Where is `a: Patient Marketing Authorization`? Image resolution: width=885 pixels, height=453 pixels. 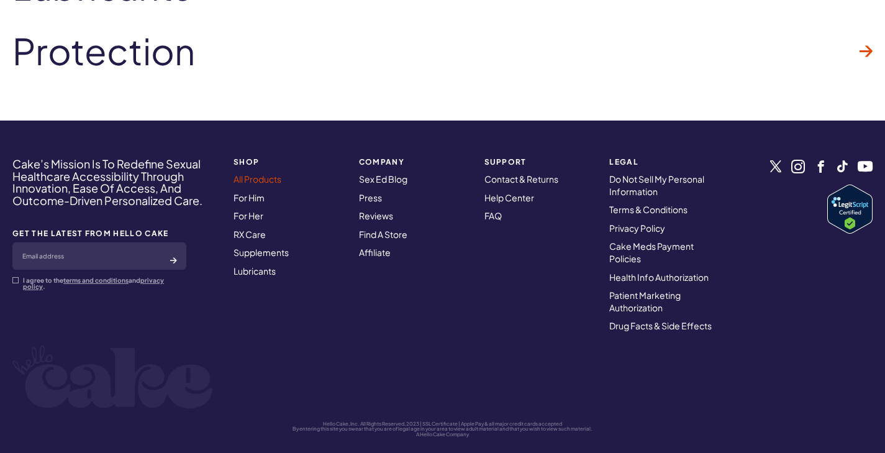 a: Patient Marketing Authorization is located at coordinates (644, 301).